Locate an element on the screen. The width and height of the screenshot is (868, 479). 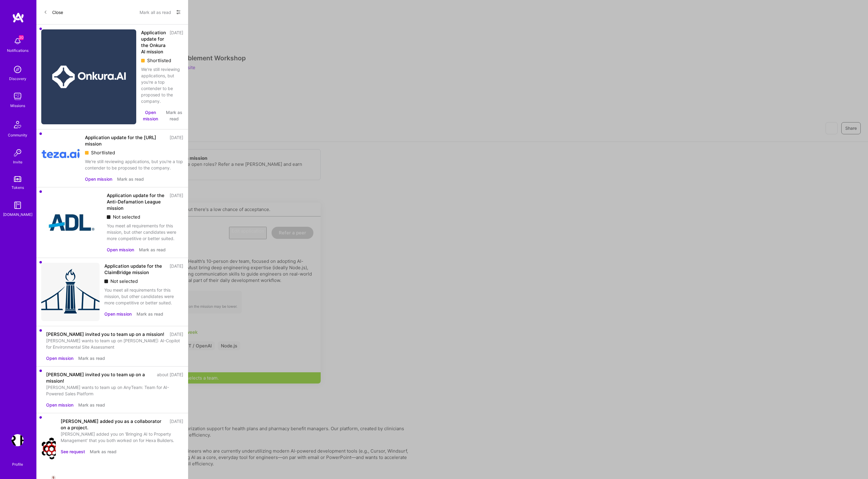
div: Community is located at coordinates (17, 135).